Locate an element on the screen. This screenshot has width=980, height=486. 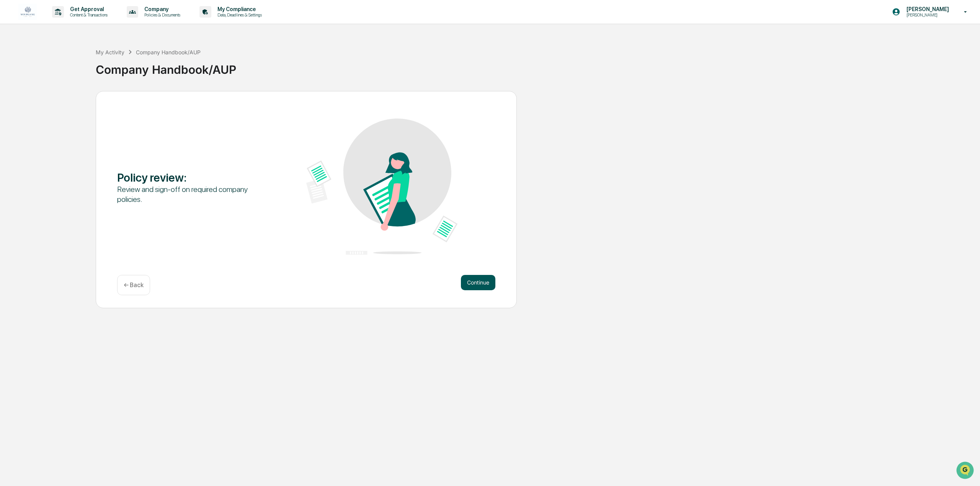
button: Start new chat is located at coordinates (135, 65).